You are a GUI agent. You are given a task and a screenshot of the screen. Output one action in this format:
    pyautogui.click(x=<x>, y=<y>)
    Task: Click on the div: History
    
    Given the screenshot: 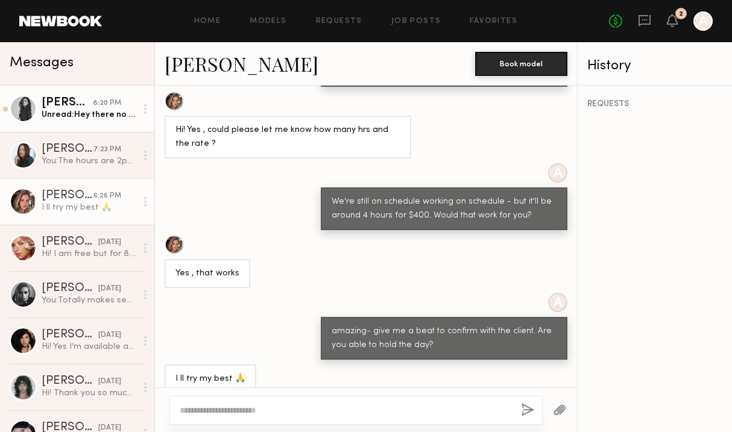 What is the action you would take?
    pyautogui.click(x=654, y=66)
    